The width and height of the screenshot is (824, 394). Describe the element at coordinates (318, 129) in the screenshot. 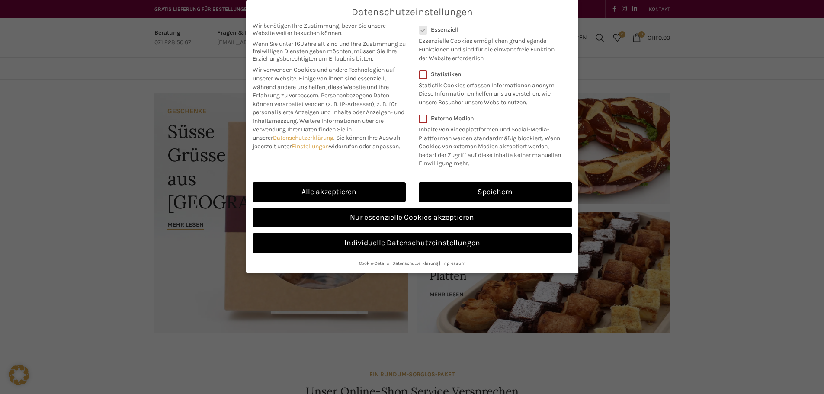

I see `span: Weitere Informationen über die Verwendung Ihrer Daten finden Sie in unserer .` at that location.